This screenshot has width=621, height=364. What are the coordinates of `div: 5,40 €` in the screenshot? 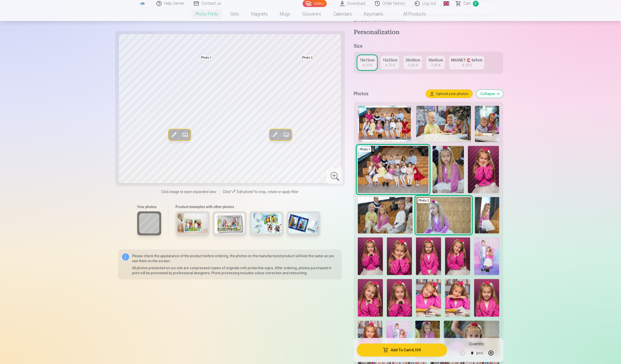 It's located at (413, 65).